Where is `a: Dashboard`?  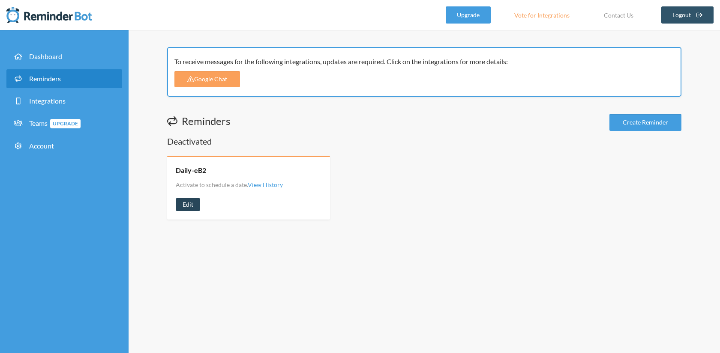 a: Dashboard is located at coordinates (64, 57).